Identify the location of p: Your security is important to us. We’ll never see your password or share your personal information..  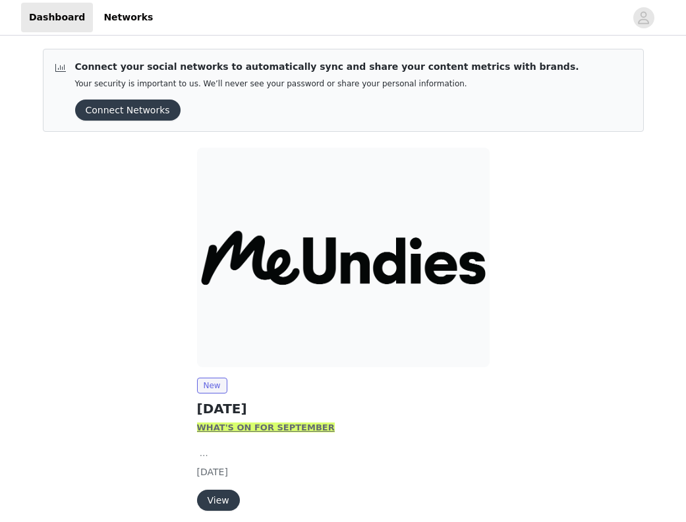
(327, 84).